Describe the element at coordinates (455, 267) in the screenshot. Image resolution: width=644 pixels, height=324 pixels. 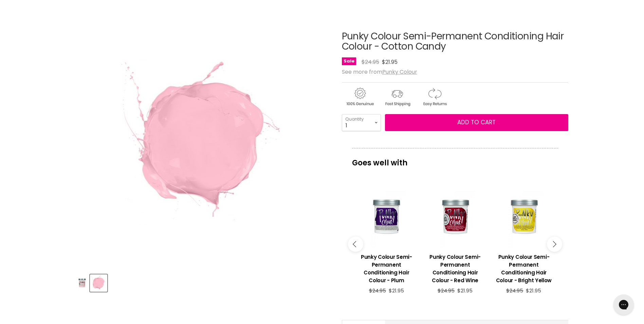
I see `a: View product:Punky Colour Semi-Permanent Conditioning Hair Colour - Red Wine` at that location.